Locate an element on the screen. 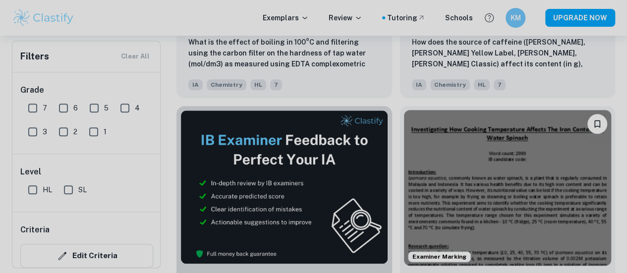 This screenshot has width=627, height=273. p: How does the source of caffeine (Lipton Earl Grey, Lipton Yellow Label, Remsey Earl Grey, Milton ... is located at coordinates (508, 54).